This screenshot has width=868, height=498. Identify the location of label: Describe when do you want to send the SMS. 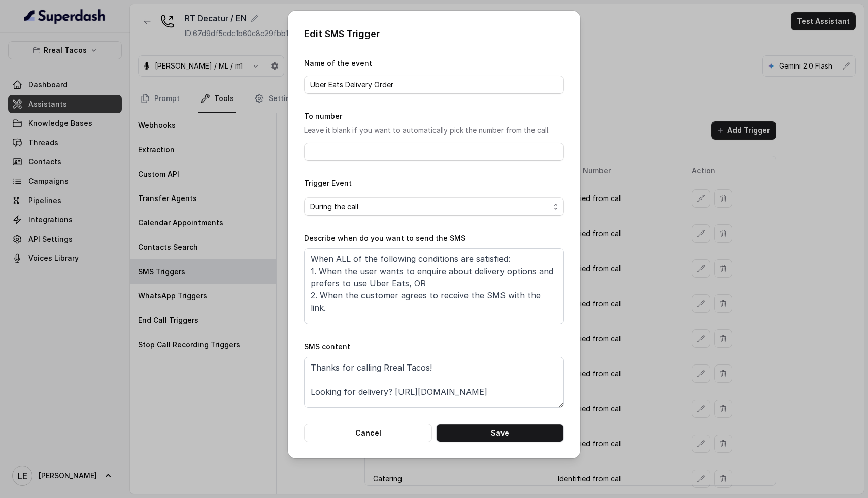
(385, 238).